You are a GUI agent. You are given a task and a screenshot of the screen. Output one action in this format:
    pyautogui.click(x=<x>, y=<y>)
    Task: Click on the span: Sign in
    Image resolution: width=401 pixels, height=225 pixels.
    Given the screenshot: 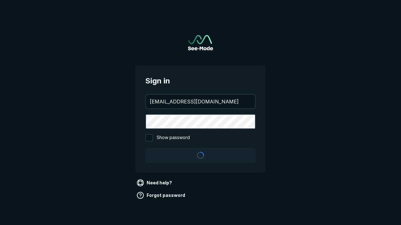 What is the action you would take?
    pyautogui.click(x=200, y=81)
    